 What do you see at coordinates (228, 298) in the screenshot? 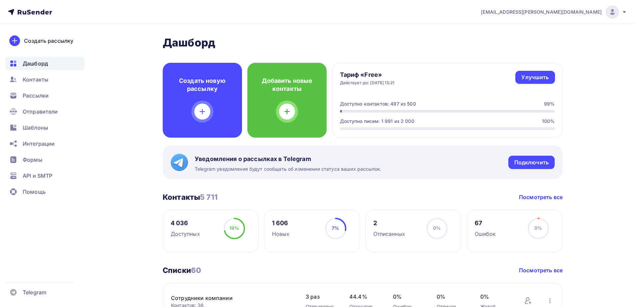
I see `a: Сотрудники компании` at bounding box center [228, 298].